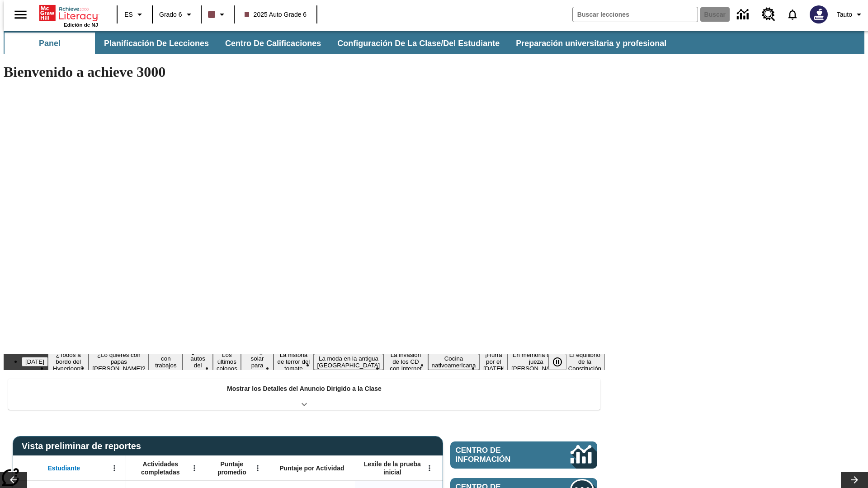 This screenshot has width=868, height=488. Describe the element at coordinates (792, 14) in the screenshot. I see `a: Notificaciones` at that location.